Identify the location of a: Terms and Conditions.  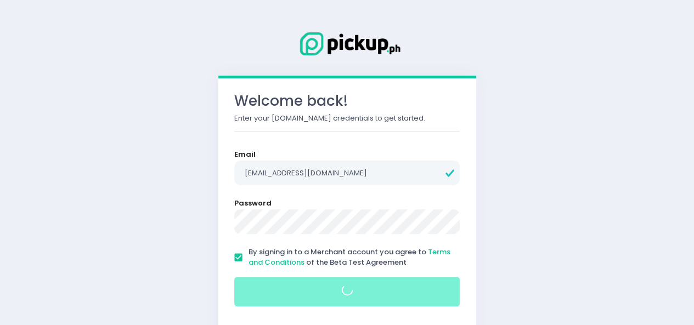
(349, 257).